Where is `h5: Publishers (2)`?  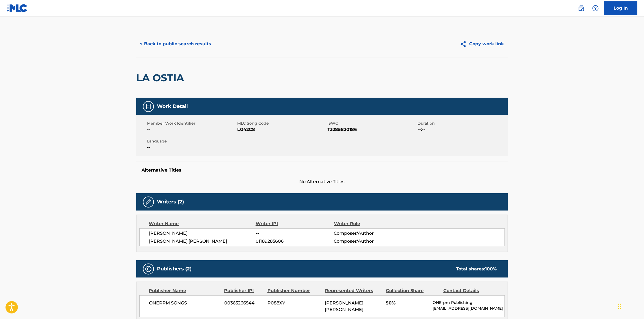
h5: Publishers (2) is located at coordinates (175, 269).